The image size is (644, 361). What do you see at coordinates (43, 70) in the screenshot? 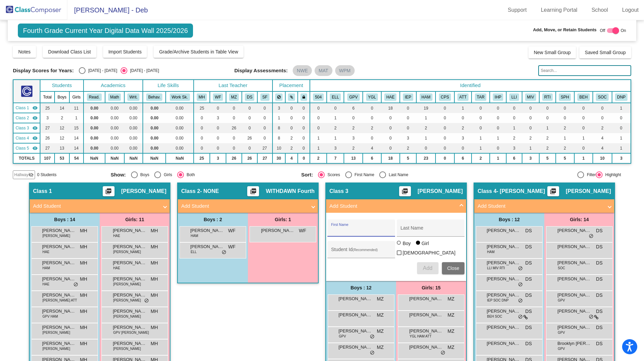
I see `span: Display Scores for Years:` at bounding box center [43, 70].